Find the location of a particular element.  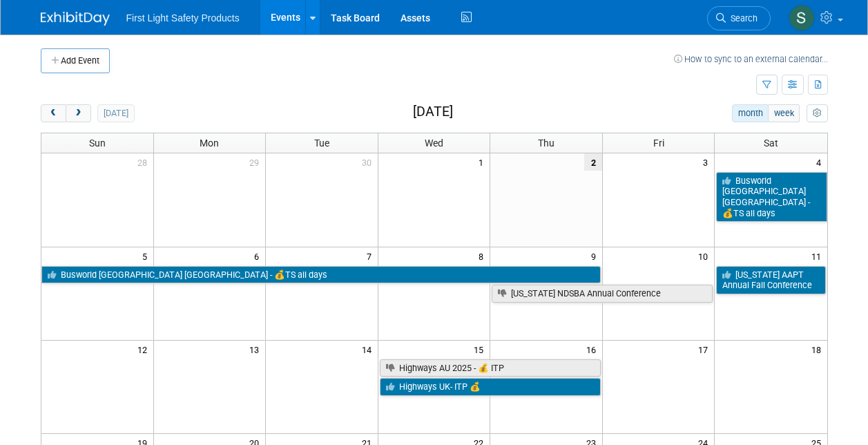

span: 13 is located at coordinates (256, 348).